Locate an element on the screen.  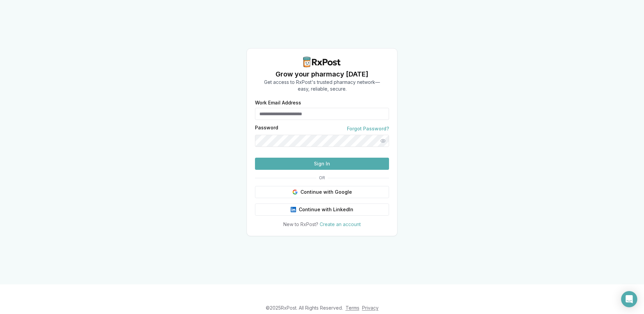
a: Privacy is located at coordinates (370, 307).